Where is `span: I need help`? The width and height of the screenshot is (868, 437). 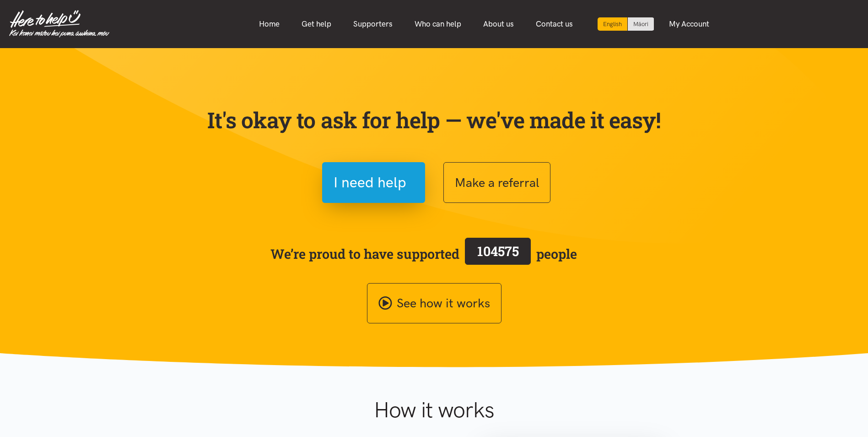
span: I need help is located at coordinates (370, 182).